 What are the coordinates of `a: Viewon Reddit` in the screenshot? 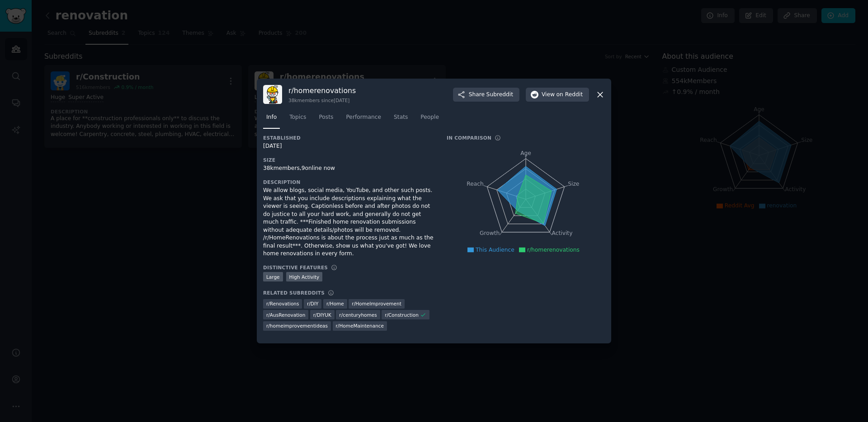 It's located at (558, 95).